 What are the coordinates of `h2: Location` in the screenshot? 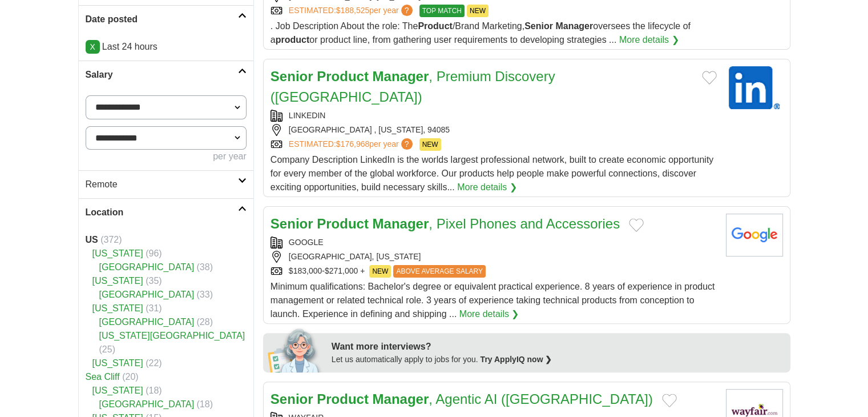 It's located at (162, 213).